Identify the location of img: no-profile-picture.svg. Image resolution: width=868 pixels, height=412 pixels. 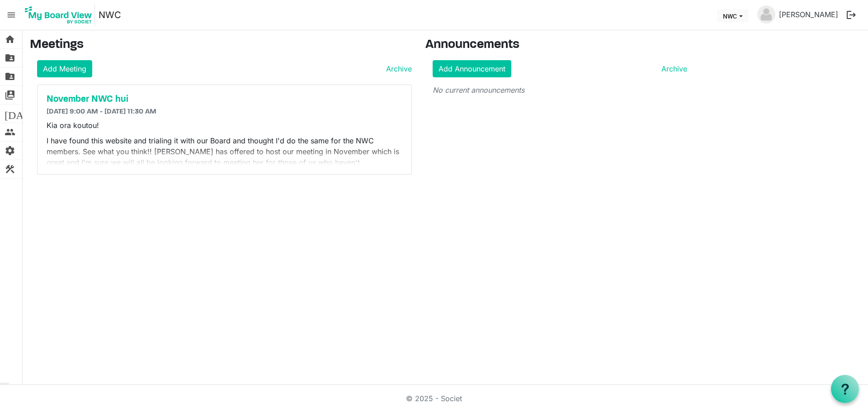
(767, 14).